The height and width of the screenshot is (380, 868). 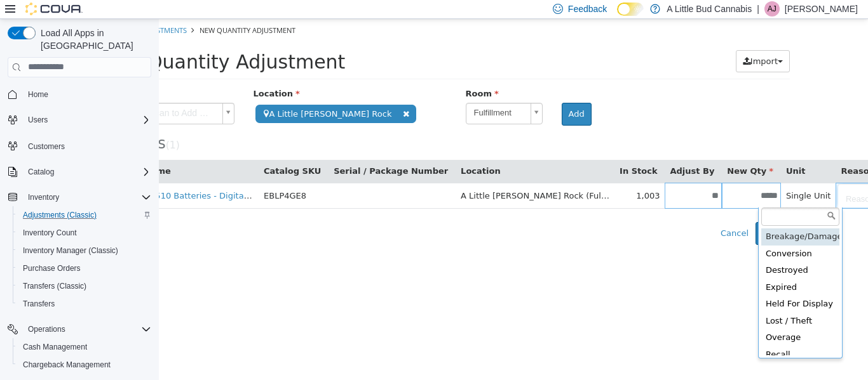 I want to click on span: Dark Mode, so click(x=617, y=16).